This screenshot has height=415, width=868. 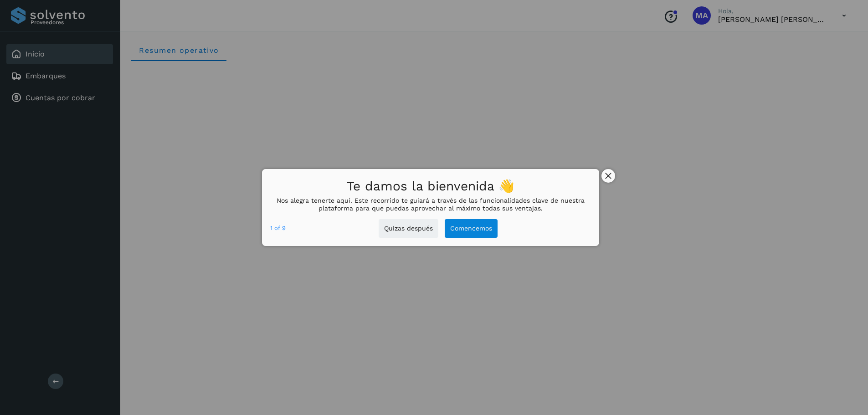 I want to click on div: 1 of 9, so click(x=278, y=229).